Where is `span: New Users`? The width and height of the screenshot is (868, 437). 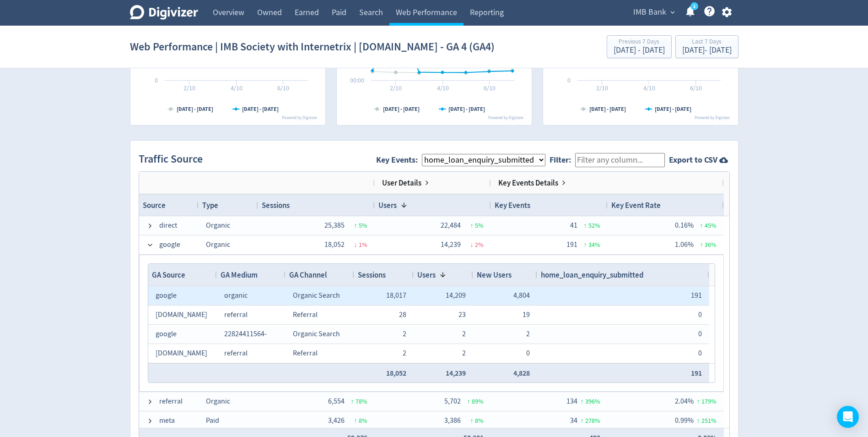 span: New Users is located at coordinates (494, 275).